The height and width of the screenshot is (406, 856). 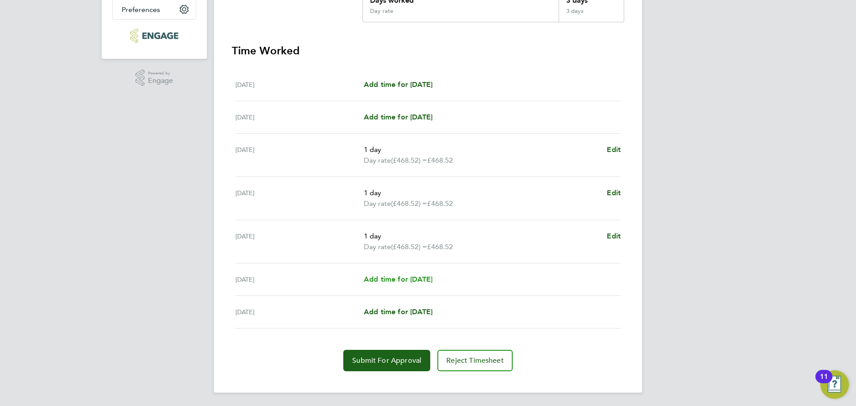 What do you see at coordinates (154, 78) in the screenshot?
I see `a: Powered byEngage` at bounding box center [154, 78].